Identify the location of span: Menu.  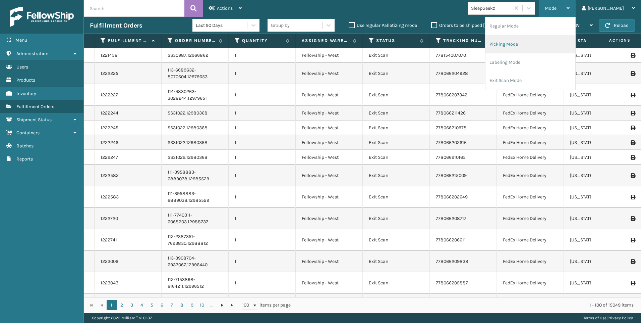
(21, 40).